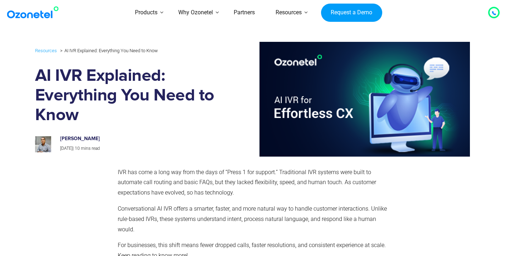  What do you see at coordinates (108, 50) in the screenshot?
I see `li: AI IVR Explained: Everything You Need to Know` at bounding box center [108, 50].